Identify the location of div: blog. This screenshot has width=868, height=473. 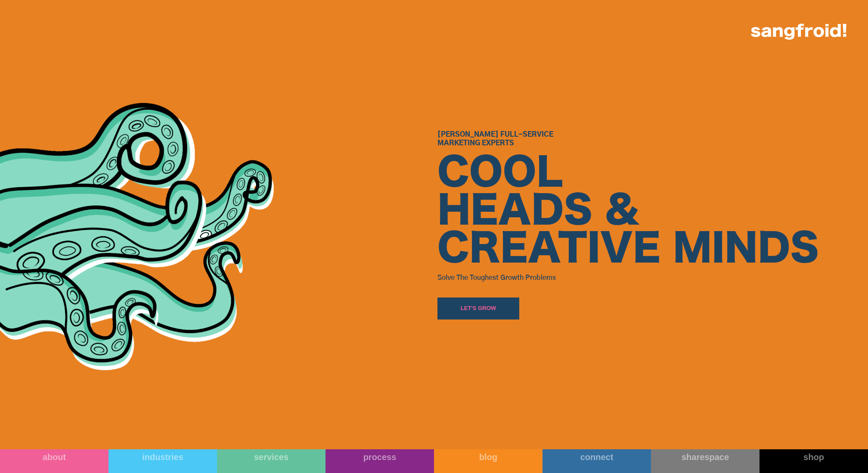
(488, 457).